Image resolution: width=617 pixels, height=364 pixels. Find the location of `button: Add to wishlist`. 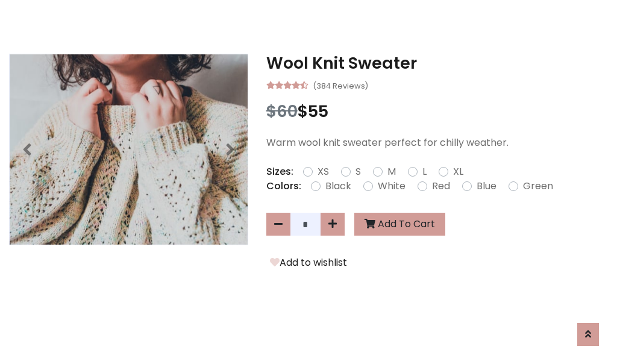

button: Add to wishlist is located at coordinates (309, 263).